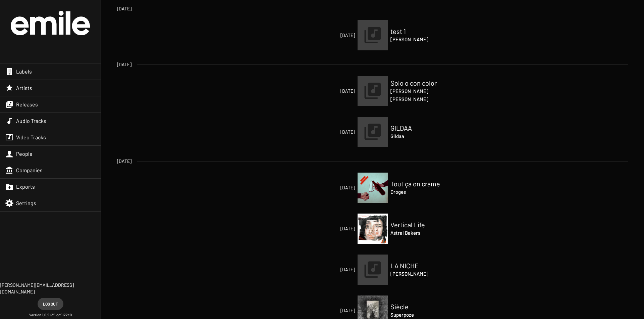  I want to click on span: Audio Tracks, so click(31, 121).